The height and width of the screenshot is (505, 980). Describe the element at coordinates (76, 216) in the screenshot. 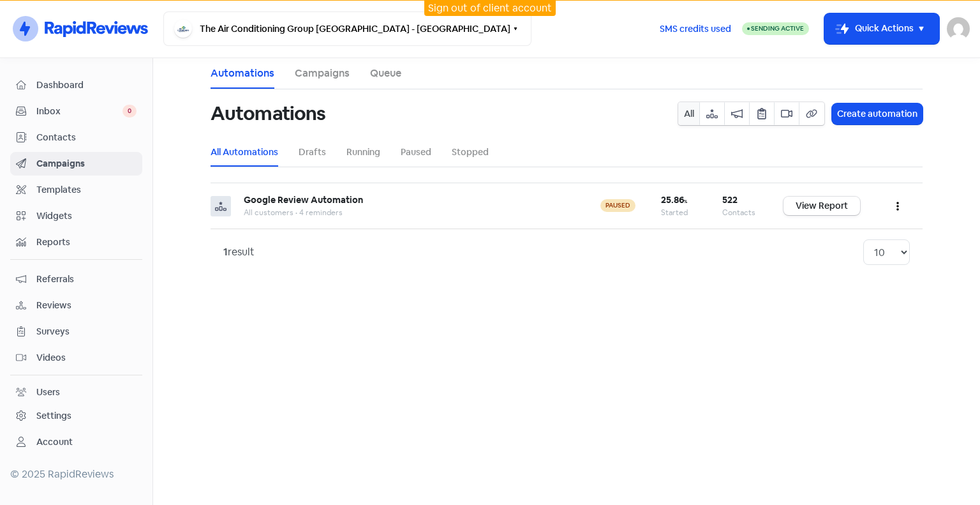

I see `a: Widgets` at that location.